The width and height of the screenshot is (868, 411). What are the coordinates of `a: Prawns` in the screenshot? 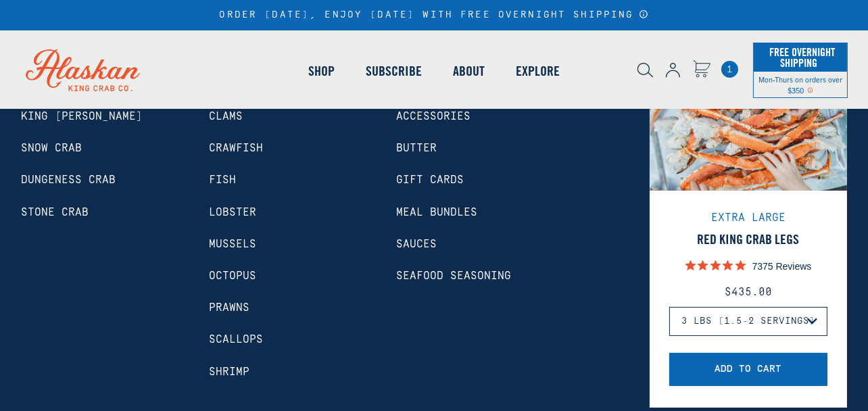 It's located at (277, 307).